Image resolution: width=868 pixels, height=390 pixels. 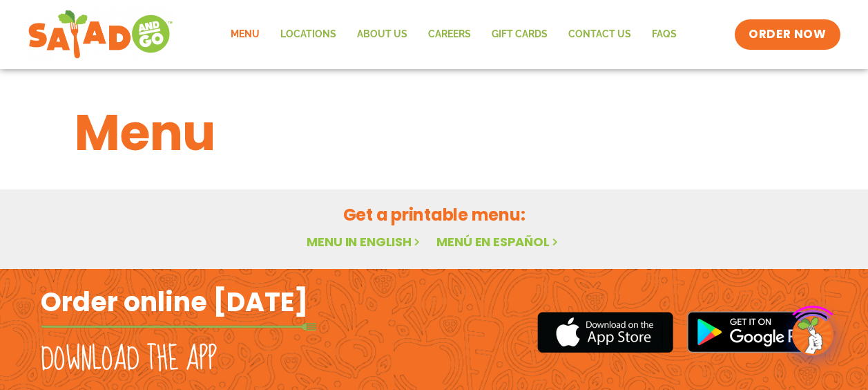 What do you see at coordinates (758, 332) in the screenshot?
I see `img: google_play` at bounding box center [758, 332].